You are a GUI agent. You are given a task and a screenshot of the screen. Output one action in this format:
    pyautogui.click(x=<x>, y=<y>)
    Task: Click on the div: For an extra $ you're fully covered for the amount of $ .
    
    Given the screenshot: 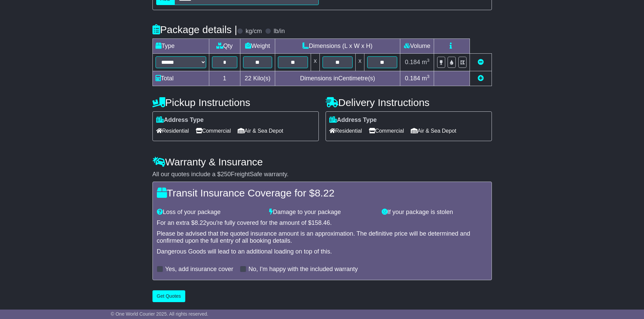 What is the action you would take?
    pyautogui.click(x=322, y=223)
    